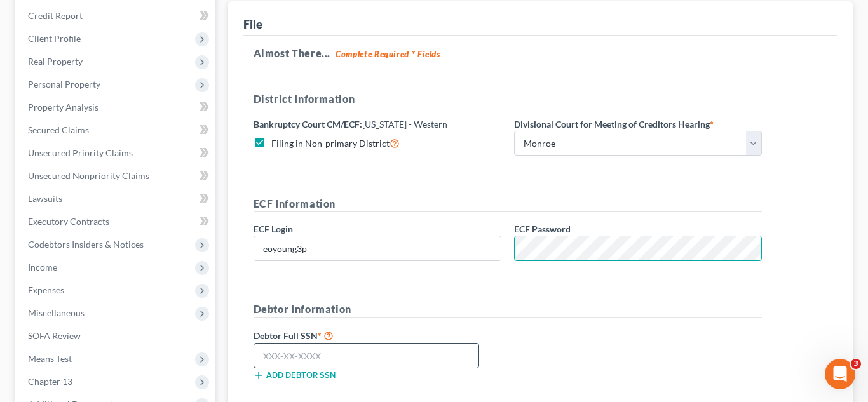  What do you see at coordinates (69, 221) in the screenshot?
I see `span: Executory Contracts` at bounding box center [69, 221].